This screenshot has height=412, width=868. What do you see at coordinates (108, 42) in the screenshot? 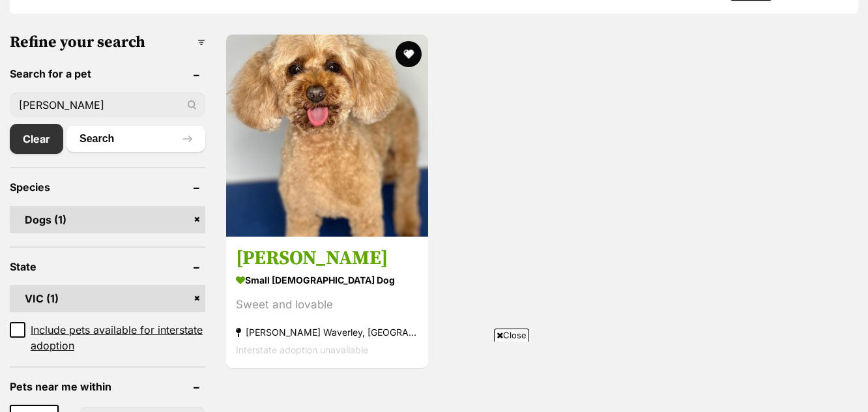
I see `h3: Refine your search` at bounding box center [108, 42].